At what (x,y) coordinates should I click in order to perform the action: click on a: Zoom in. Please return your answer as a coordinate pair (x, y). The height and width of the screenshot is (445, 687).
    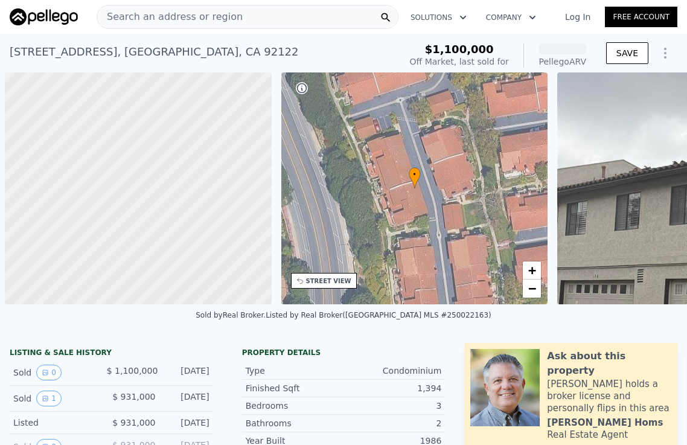
    Looking at the image, I should click on (532, 270).